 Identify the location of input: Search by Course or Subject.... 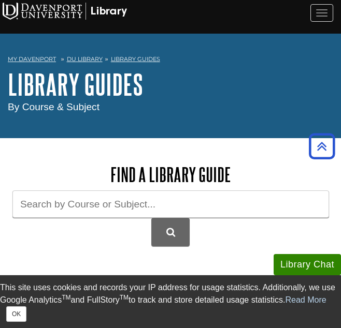
(170, 204).